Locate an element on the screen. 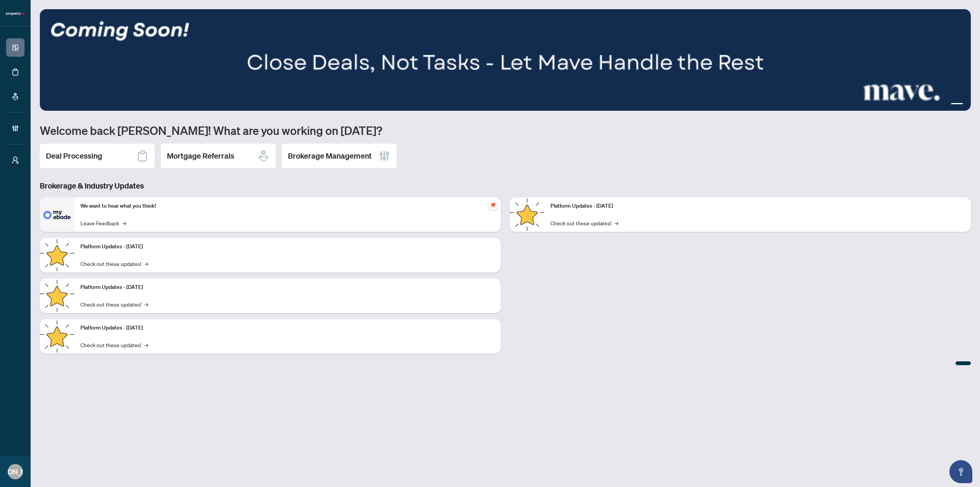  img: Slide 3 is located at coordinates (505, 60).